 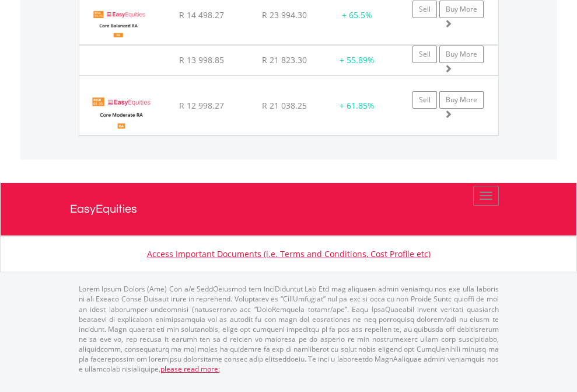 I want to click on span: R 23 994.30, so click(x=284, y=15).